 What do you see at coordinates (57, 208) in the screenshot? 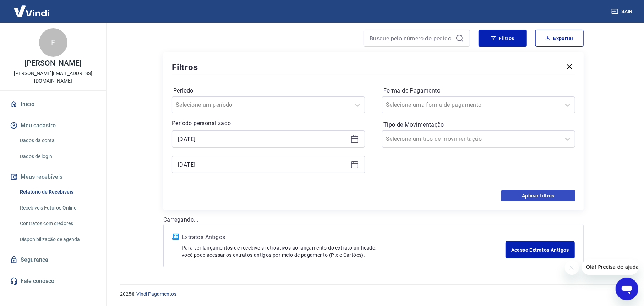
I see `a: Recebíveis Futuros Online` at bounding box center [57, 208].